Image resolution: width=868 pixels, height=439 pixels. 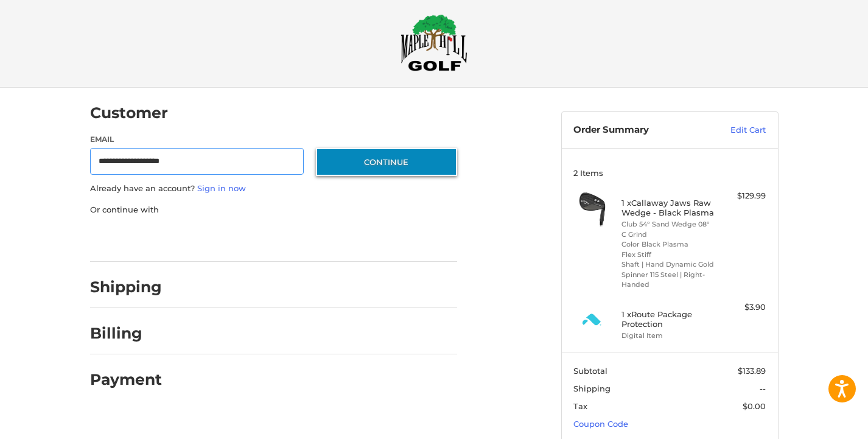 I want to click on a: Sign in now, so click(x=222, y=188).